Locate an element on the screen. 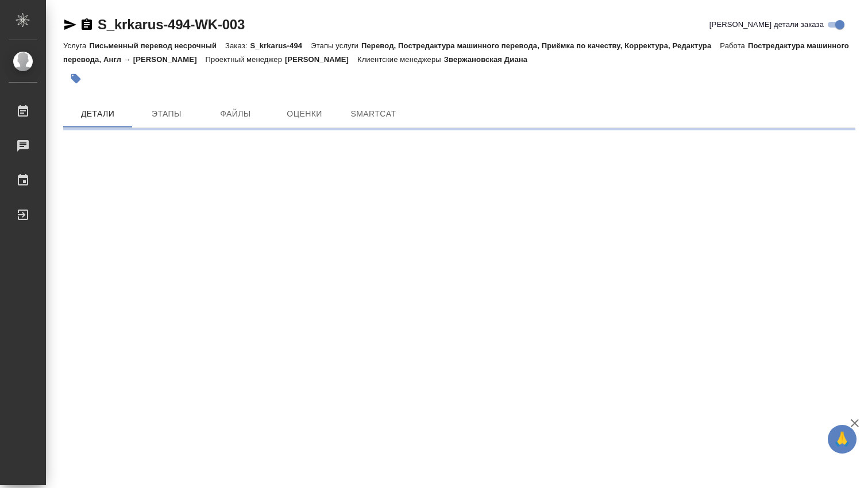 Image resolution: width=868 pixels, height=488 pixels. span: Этапы is located at coordinates (167, 114).